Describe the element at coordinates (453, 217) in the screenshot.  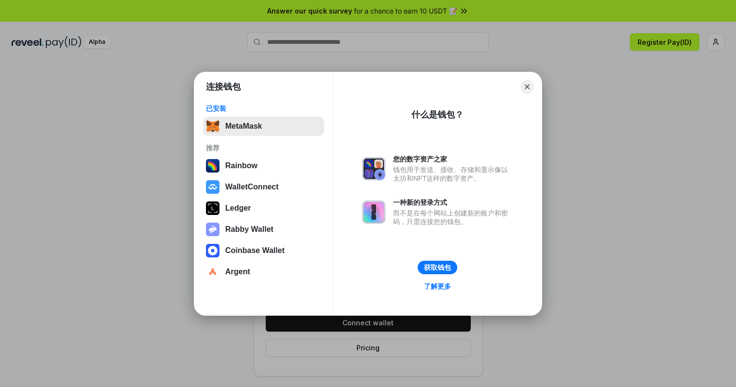
I see `div: 而不是在每个网站上创建新的账户和密码，只需连接您的钱包。` at that location.